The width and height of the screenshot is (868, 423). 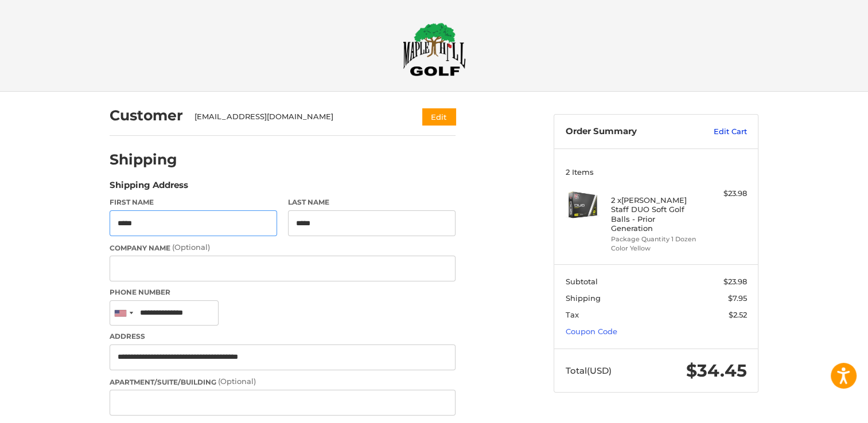 What do you see at coordinates (738, 298) in the screenshot?
I see `span: $7.95` at bounding box center [738, 298].